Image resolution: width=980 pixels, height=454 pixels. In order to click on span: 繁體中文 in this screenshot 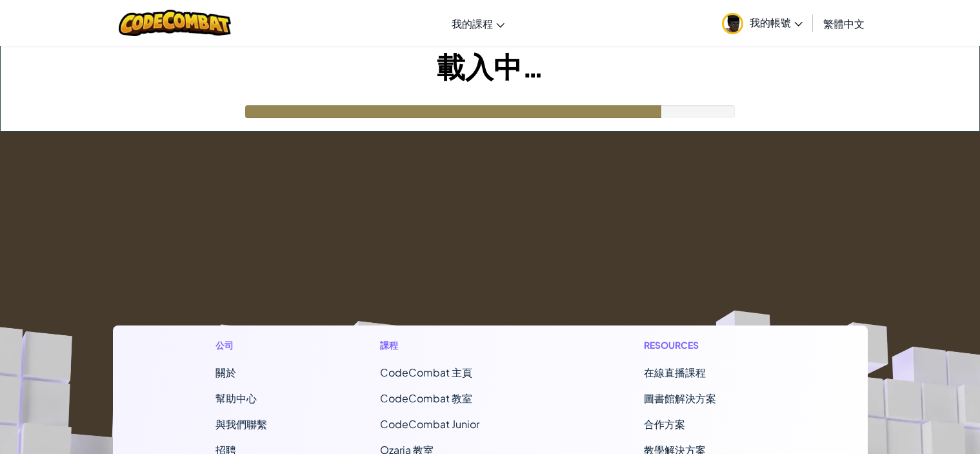, I will do `click(844, 23)`.